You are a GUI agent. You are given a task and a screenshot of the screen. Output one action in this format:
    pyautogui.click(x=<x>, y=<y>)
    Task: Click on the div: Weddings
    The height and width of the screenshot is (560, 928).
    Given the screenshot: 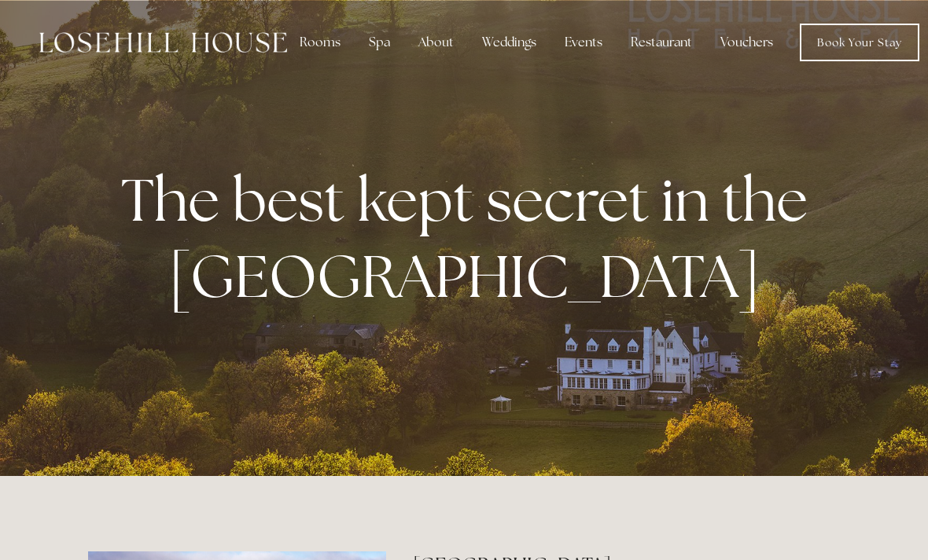 What is the action you would take?
    pyautogui.click(x=509, y=43)
    